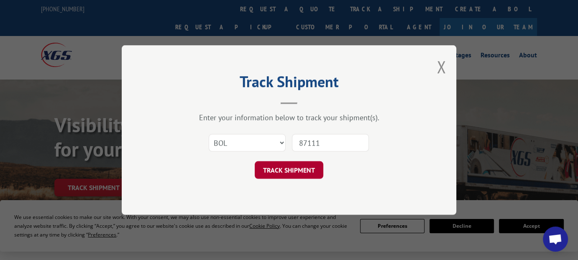 The width and height of the screenshot is (578, 260). Describe the element at coordinates (441, 66) in the screenshot. I see `button: Close modal` at that location.